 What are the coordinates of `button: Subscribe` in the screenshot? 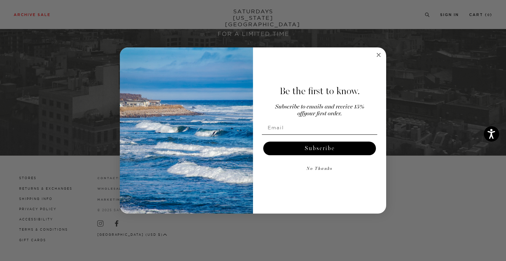 It's located at (320, 149).